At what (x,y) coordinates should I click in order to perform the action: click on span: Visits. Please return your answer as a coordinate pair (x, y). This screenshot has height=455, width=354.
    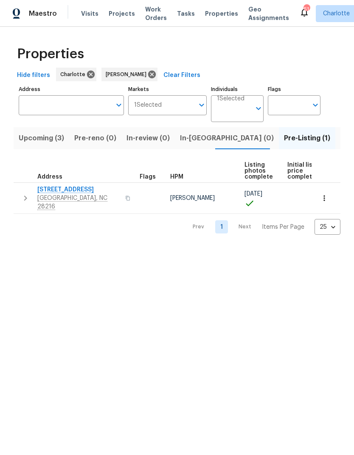
    Looking at the image, I should click on (90, 14).